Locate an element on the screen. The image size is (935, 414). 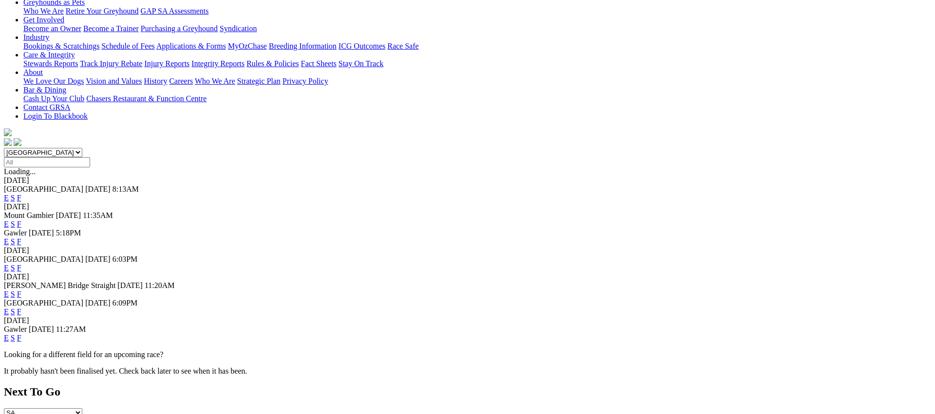
div: Bar & Dining is located at coordinates (477, 99).